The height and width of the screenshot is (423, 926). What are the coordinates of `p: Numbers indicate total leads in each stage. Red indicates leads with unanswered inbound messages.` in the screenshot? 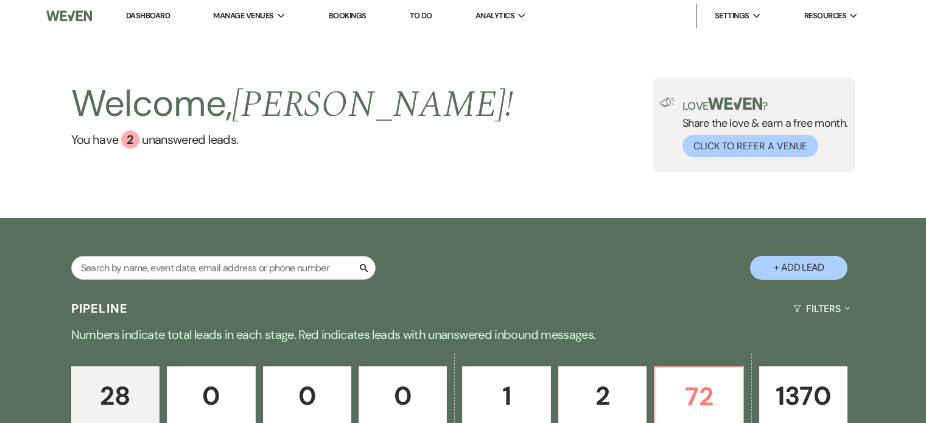 It's located at (463, 334).